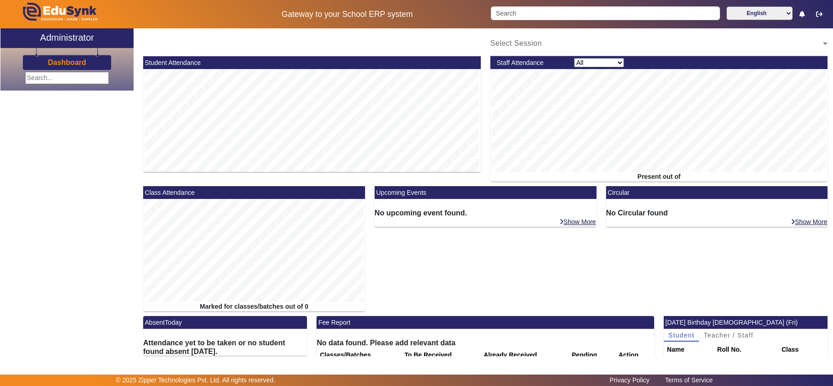 This screenshot has height=386, width=833. Describe the element at coordinates (67, 38) in the screenshot. I see `a: Administrator` at that location.